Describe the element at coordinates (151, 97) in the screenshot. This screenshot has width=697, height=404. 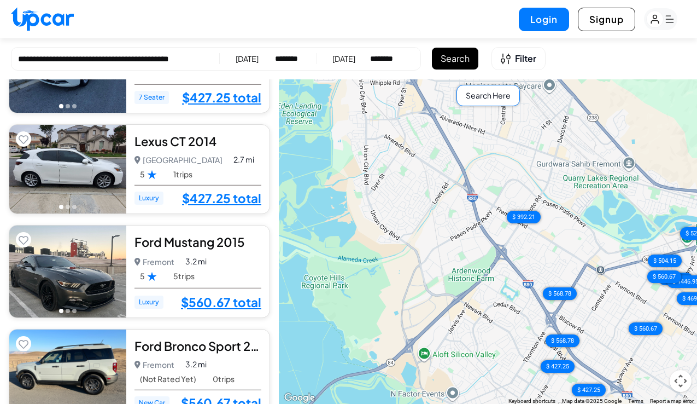
I see `span: 7 Seater` at that location.